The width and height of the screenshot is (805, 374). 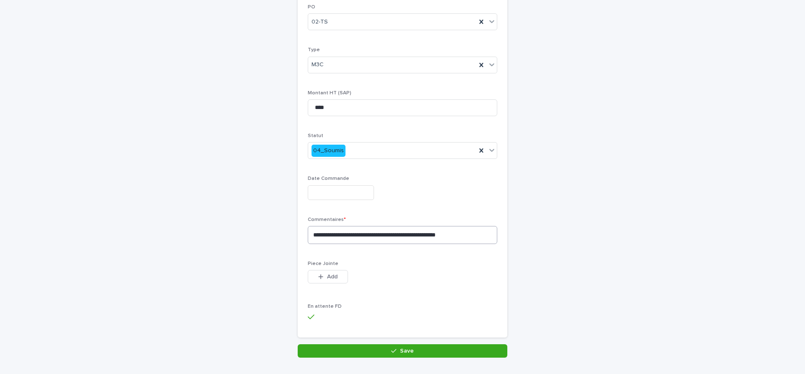 I want to click on button: Add, so click(x=328, y=277).